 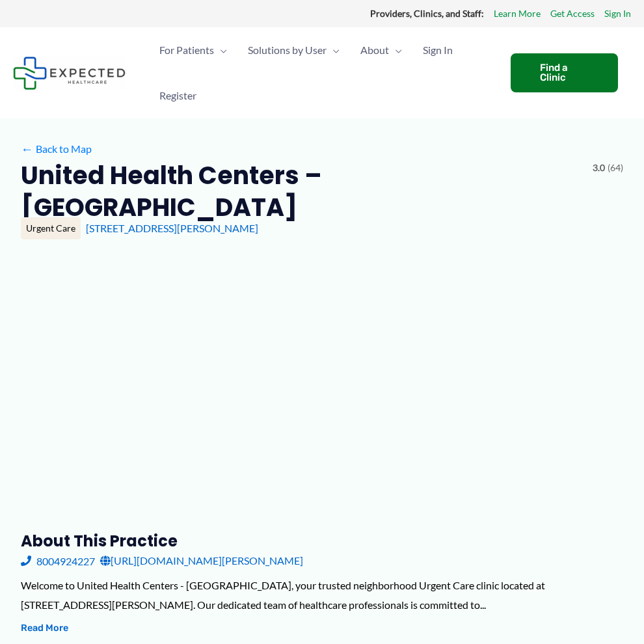 What do you see at coordinates (287, 50) in the screenshot?
I see `span: Solutions by User` at bounding box center [287, 50].